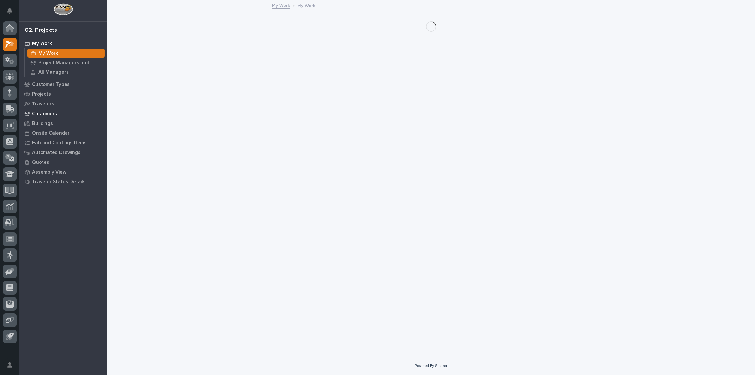  I want to click on a: Quotes, so click(63, 162).